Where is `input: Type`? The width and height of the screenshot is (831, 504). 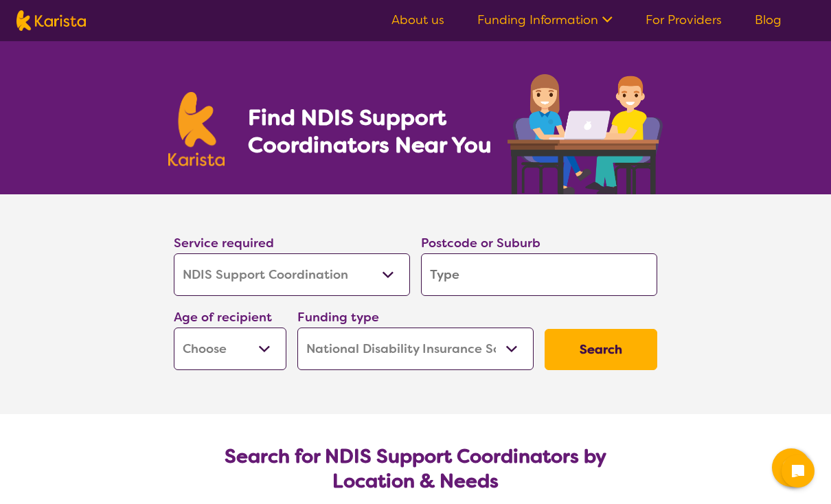 input: Type is located at coordinates (540, 275).